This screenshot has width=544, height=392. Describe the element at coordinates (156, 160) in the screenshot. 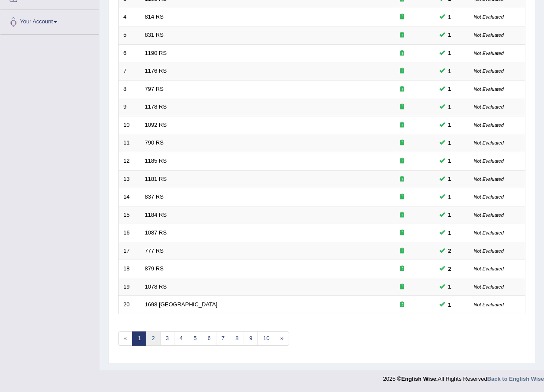

I see `a: 1185 RS` at that location.